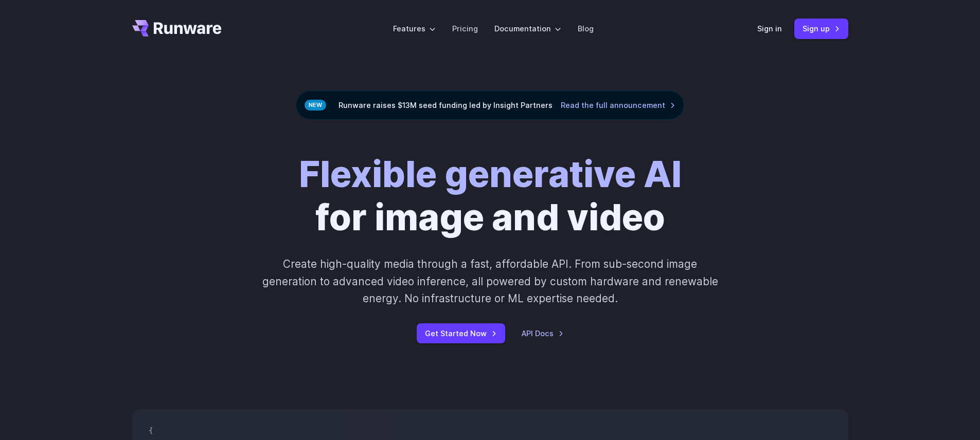 The height and width of the screenshot is (440, 980). I want to click on label: Documentation, so click(527, 28).